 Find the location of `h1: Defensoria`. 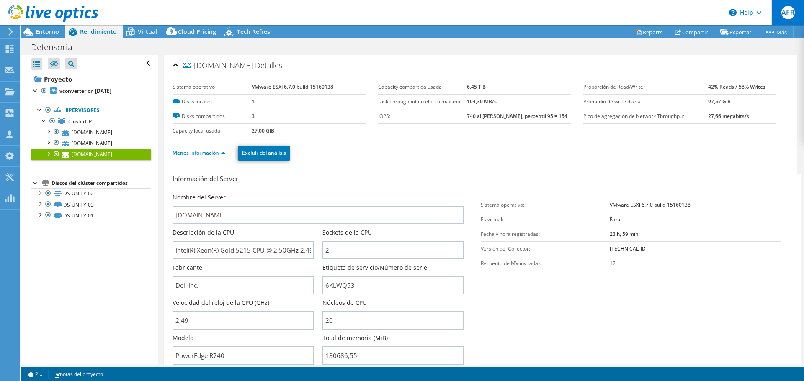

h1: Defensoria is located at coordinates (56, 47).